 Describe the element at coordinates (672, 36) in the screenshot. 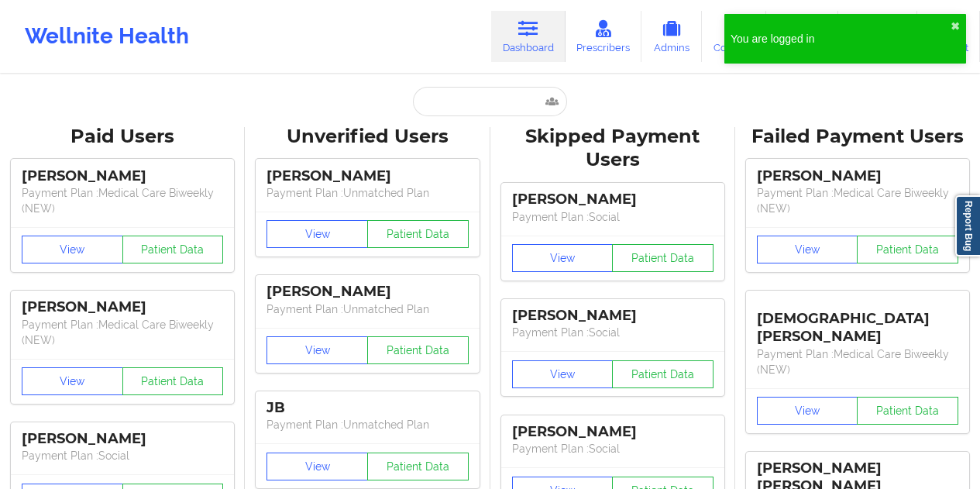

I see `a: Admins` at that location.